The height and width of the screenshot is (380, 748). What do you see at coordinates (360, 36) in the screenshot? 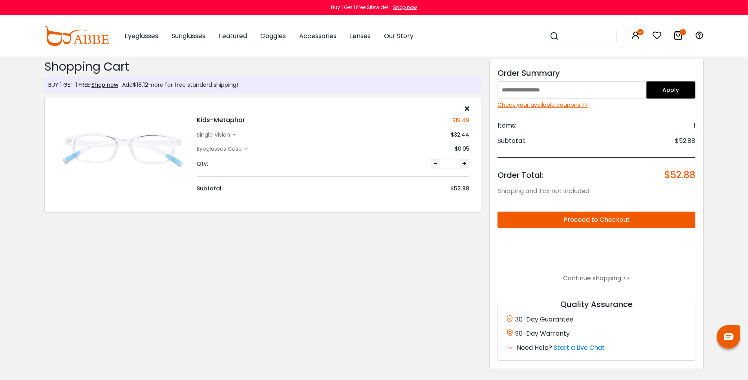
I see `span: Lenses` at bounding box center [360, 36].